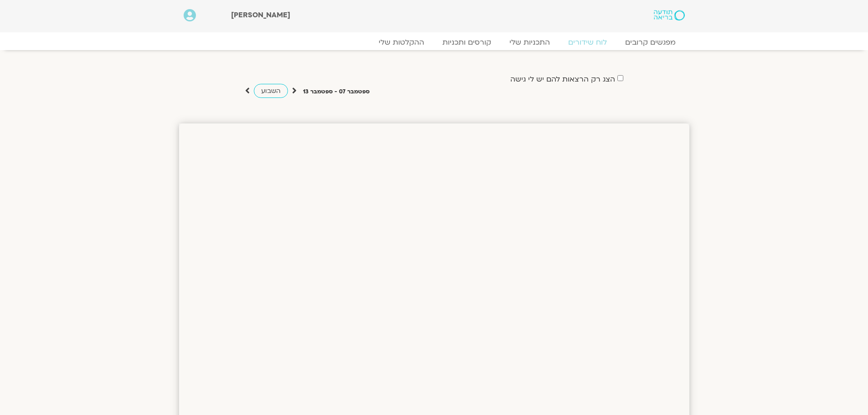 The width and height of the screenshot is (868, 415). I want to click on a: השבוע, so click(271, 90).